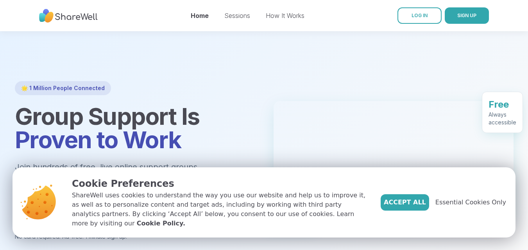 This screenshot has height=250, width=528. I want to click on span: SIGN UP, so click(467, 15).